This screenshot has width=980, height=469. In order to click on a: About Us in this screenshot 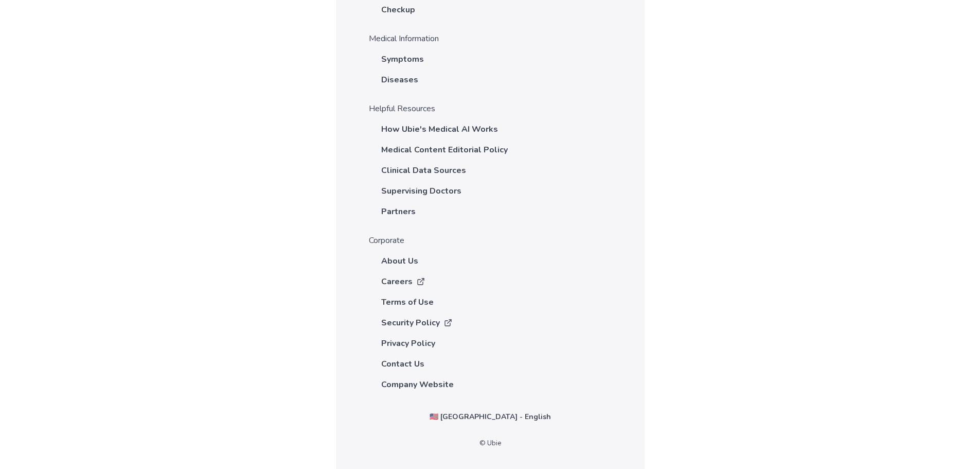, I will do `click(400, 261)`.